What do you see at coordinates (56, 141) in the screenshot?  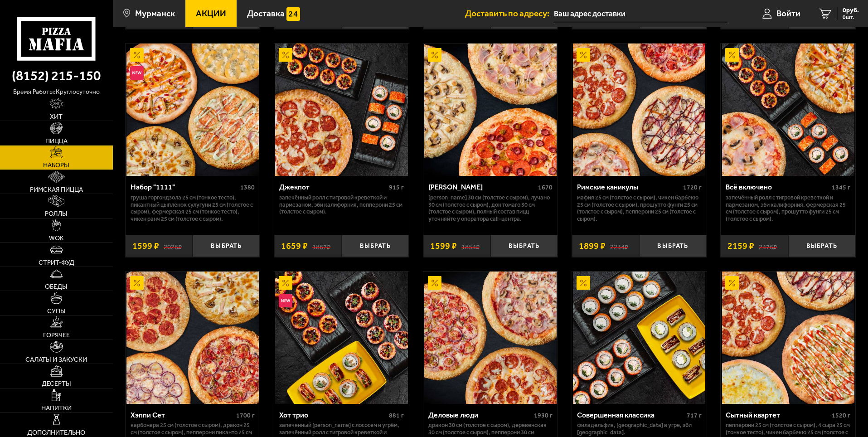 I see `span: Пицца` at bounding box center [56, 141].